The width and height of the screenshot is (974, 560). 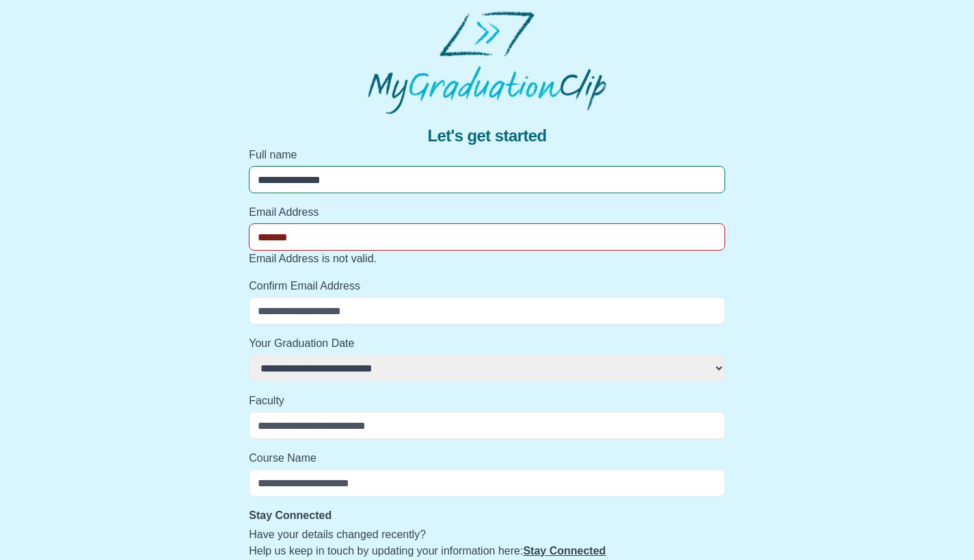 I want to click on span: Email Address is not valid., so click(x=312, y=258).